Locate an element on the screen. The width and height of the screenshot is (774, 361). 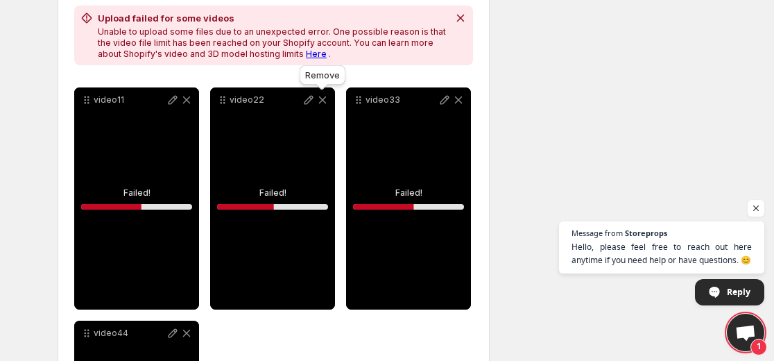
p: video44 is located at coordinates (130, 333).